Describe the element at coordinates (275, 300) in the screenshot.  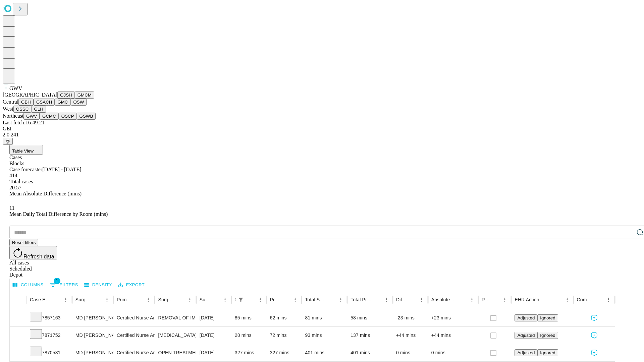
I see `div: Predicted In Room Duration` at that location.